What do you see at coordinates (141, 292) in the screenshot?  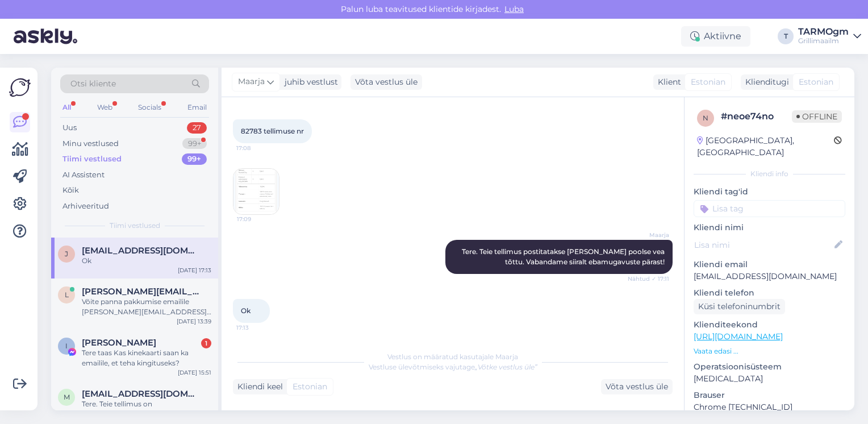 I see `span: lauri@plato.ee` at bounding box center [141, 292].